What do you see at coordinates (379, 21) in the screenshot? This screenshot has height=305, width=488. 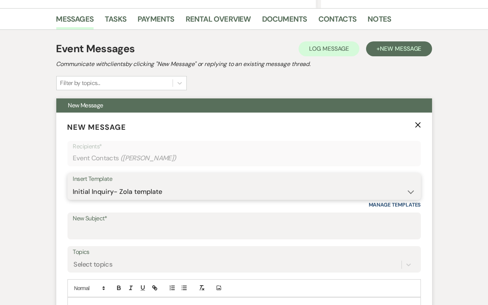 I see `a: Notes` at bounding box center [379, 21].